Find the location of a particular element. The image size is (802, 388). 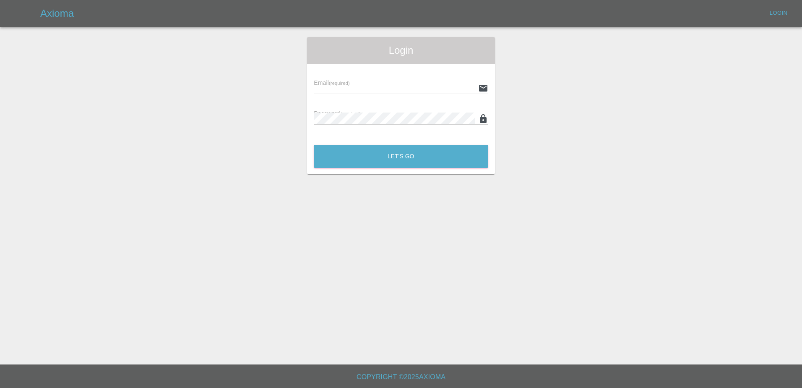

a: Login is located at coordinates (779, 13).